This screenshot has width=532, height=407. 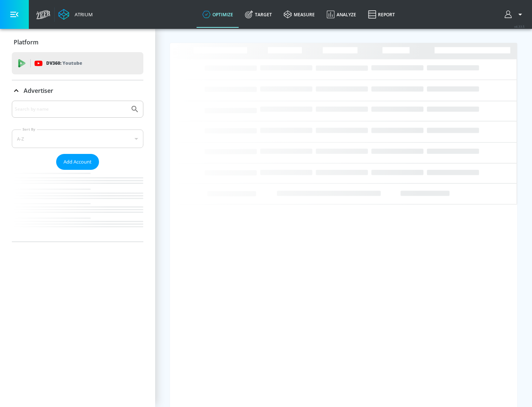 I want to click on p: Youtube, so click(x=72, y=63).